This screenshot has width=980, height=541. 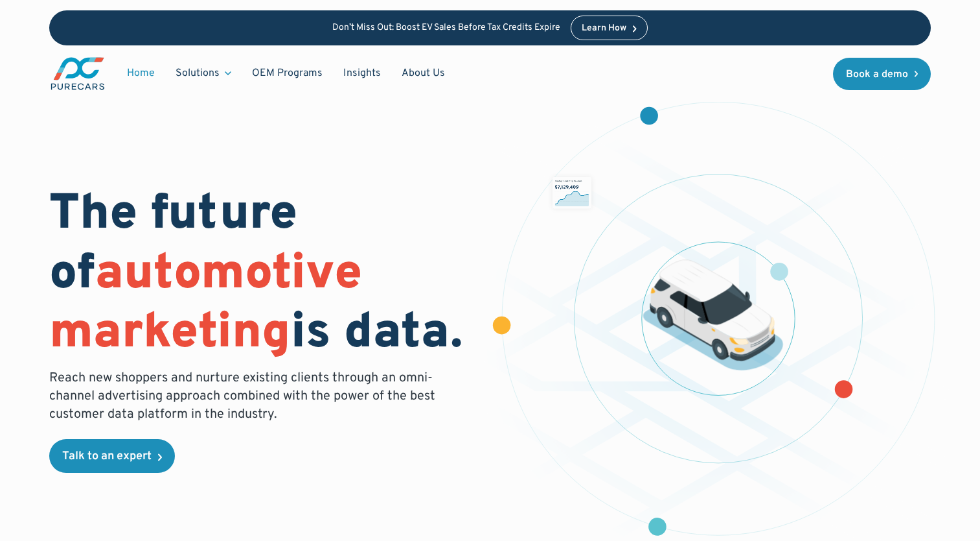 I want to click on a: About Us, so click(x=423, y=74).